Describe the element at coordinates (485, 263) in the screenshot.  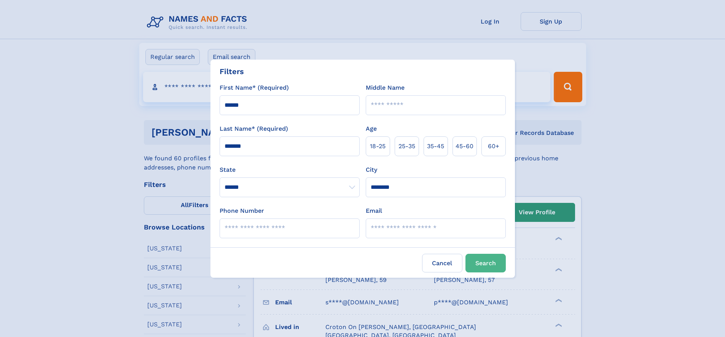
I see `button: Search` at that location.